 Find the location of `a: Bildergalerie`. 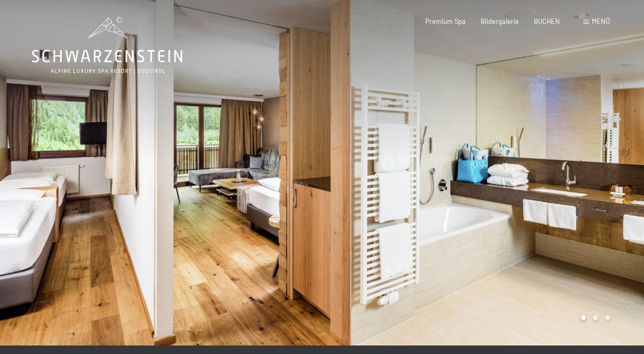

a: Bildergalerie is located at coordinates (500, 21).